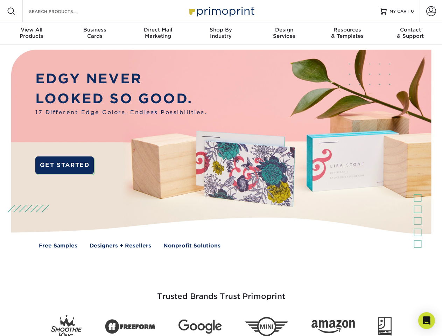  Describe the element at coordinates (221, 34) in the screenshot. I see `a: Shop ByIndustry` at that location.